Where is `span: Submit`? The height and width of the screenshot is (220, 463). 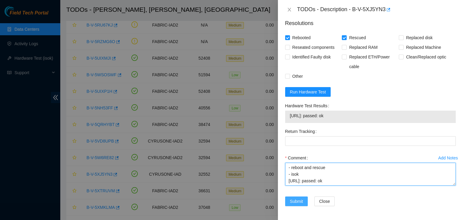 span: Submit is located at coordinates (296, 201).